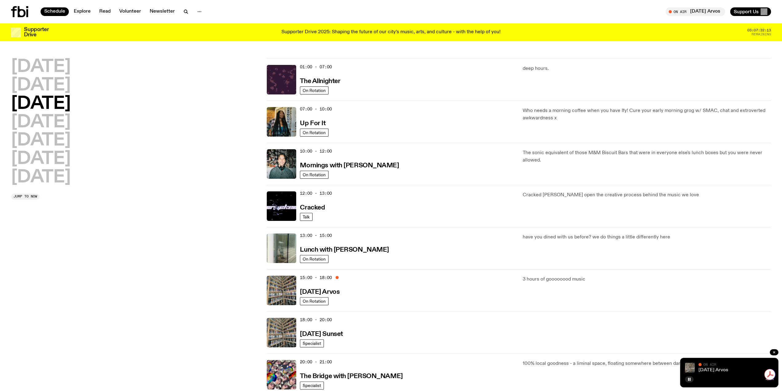 The width and height of the screenshot is (782, 391). What do you see at coordinates (647, 69) in the screenshot?
I see `p: deep hours.` at bounding box center [647, 69].